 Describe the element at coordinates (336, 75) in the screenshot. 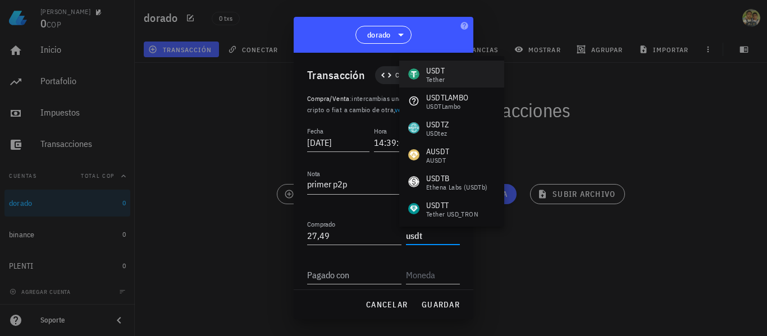

I see `div: Transacción` at that location.